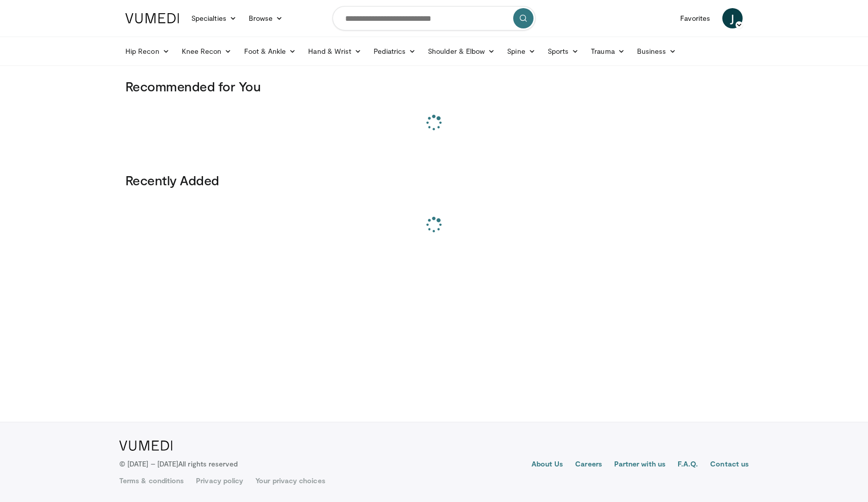 The height and width of the screenshot is (502, 868). I want to click on a: Hand & Wrist, so click(335, 51).